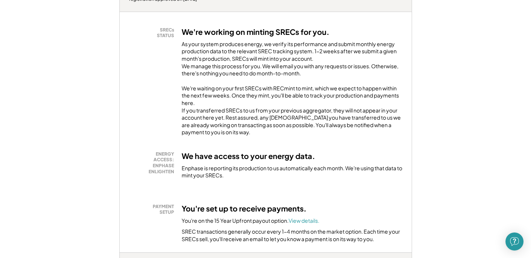 The height and width of the screenshot is (258, 531). What do you see at coordinates (304, 221) in the screenshot?
I see `a: View details.` at bounding box center [304, 221].